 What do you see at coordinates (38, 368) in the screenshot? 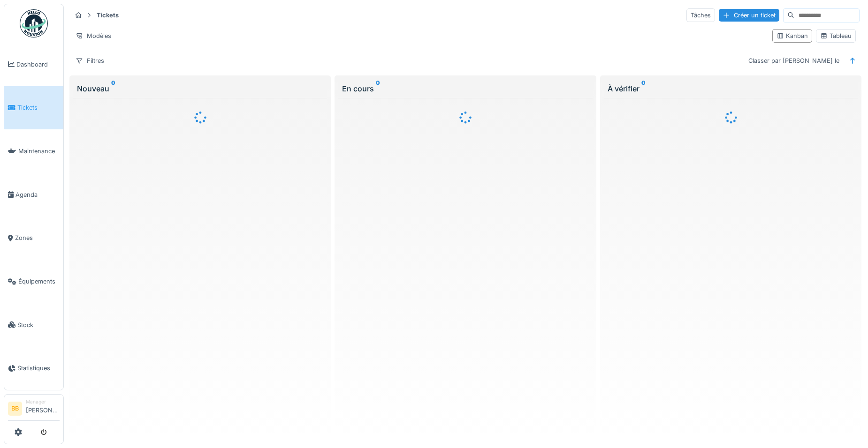
I see `span: Statistiques` at bounding box center [38, 368].